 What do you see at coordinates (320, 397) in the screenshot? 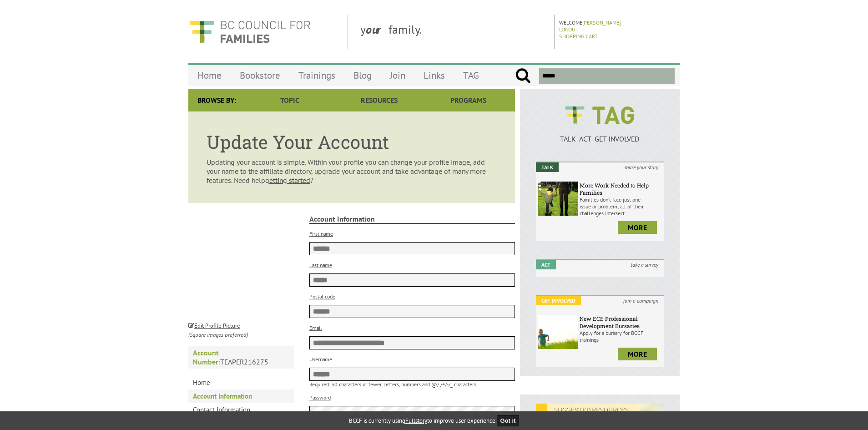
I see `label: Password` at bounding box center [320, 397].